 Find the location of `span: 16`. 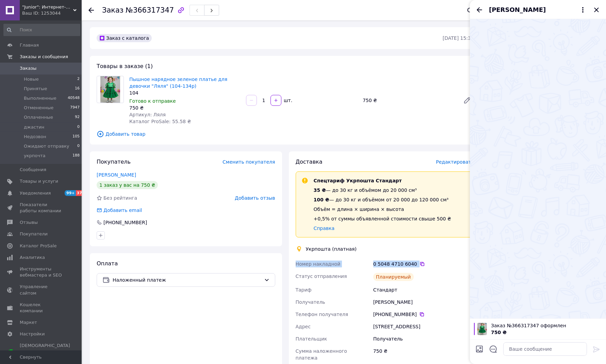

span: 16 is located at coordinates (77, 89).